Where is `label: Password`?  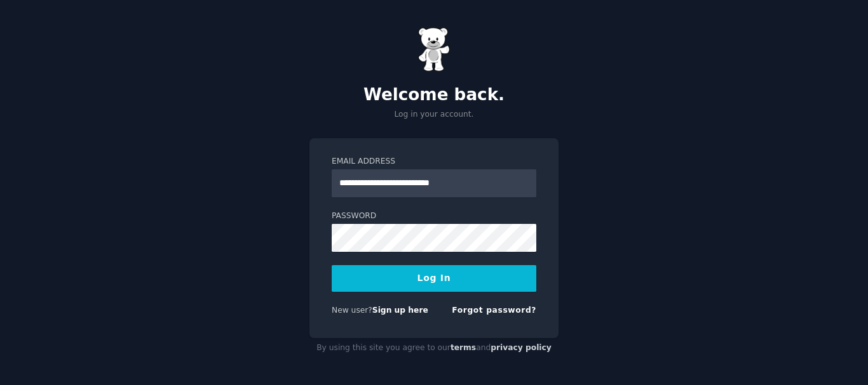
label: Password is located at coordinates (434, 216).